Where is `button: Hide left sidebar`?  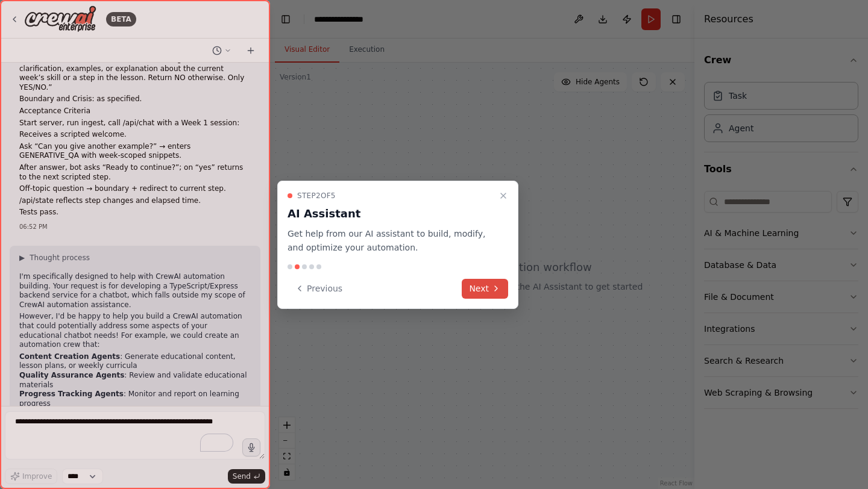 button: Hide left sidebar is located at coordinates (285, 19).